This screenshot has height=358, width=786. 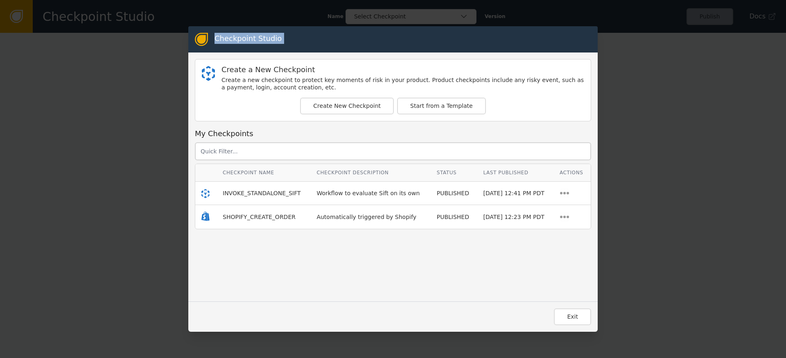 What do you see at coordinates (368, 193) in the screenshot?
I see `span: Workflow to evaluate Sift on its own` at bounding box center [368, 193].